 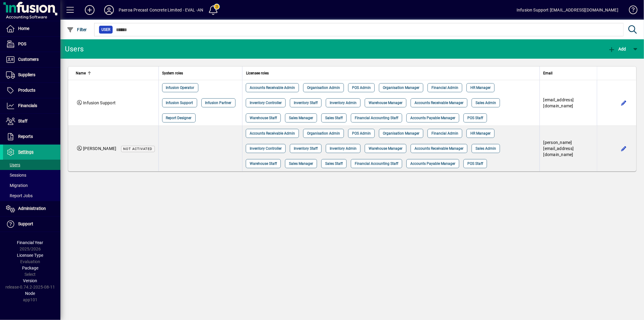 What do you see at coordinates (548, 73) in the screenshot?
I see `span: Email` at bounding box center [548, 73].